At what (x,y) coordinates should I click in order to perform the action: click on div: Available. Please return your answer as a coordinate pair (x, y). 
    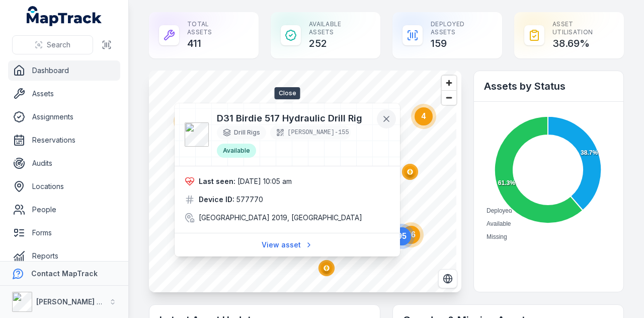
    Looking at the image, I should click on (237, 150).